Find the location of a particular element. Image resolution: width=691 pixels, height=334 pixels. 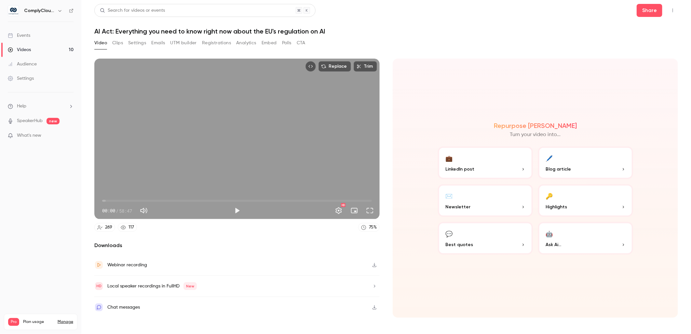

button: 💼LinkedIn post is located at coordinates (486, 163).